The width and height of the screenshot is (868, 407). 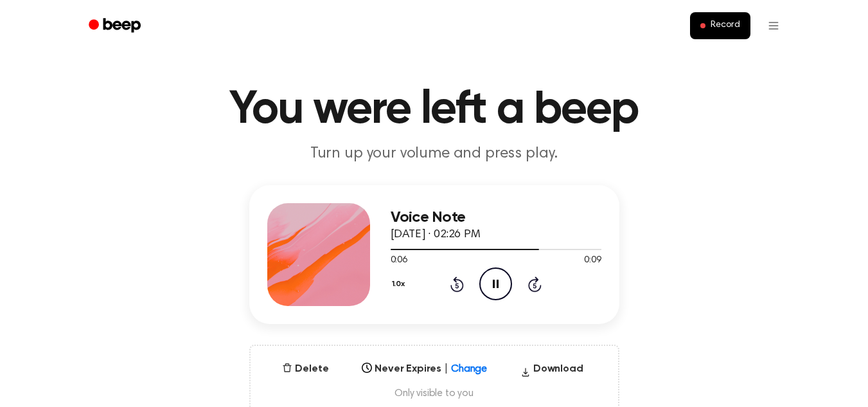 I want to click on button: 1.0x, so click(x=400, y=284).